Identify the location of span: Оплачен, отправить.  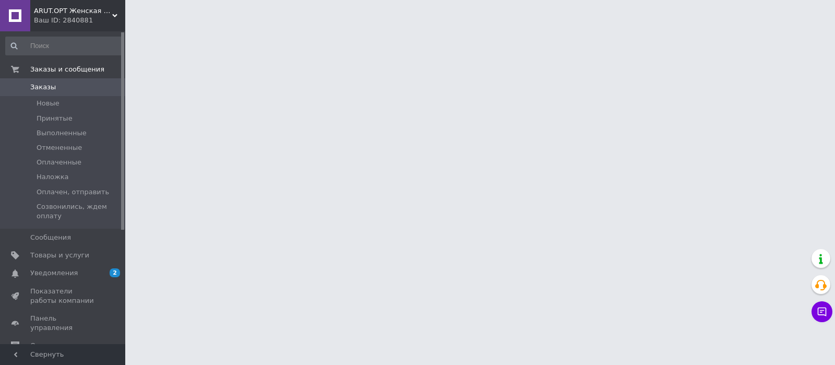
(73, 192).